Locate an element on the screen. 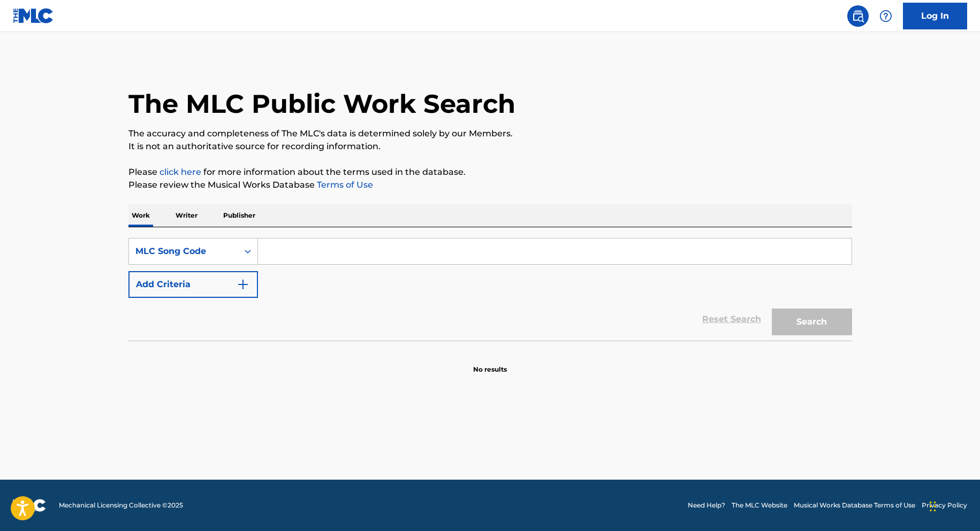 Image resolution: width=980 pixels, height=531 pixels. a: click here is located at coordinates (180, 172).